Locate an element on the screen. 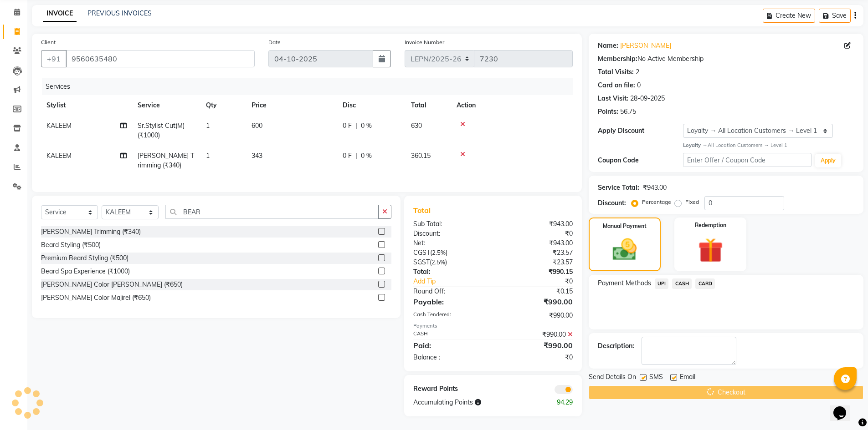  div: Name: is located at coordinates (608, 46).